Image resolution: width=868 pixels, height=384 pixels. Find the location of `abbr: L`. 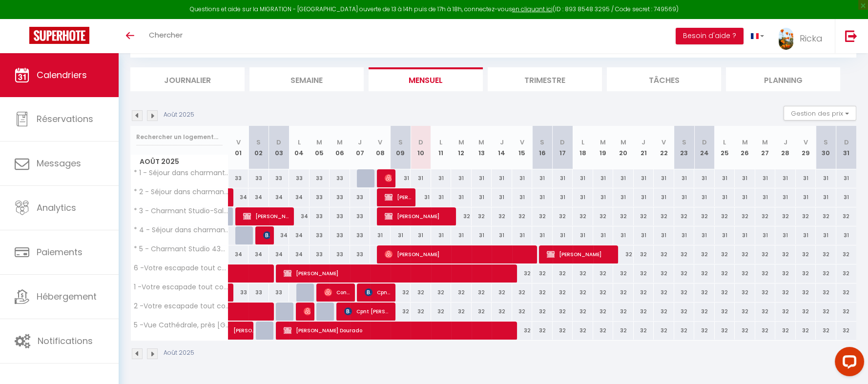

abbr: L is located at coordinates (299, 142).